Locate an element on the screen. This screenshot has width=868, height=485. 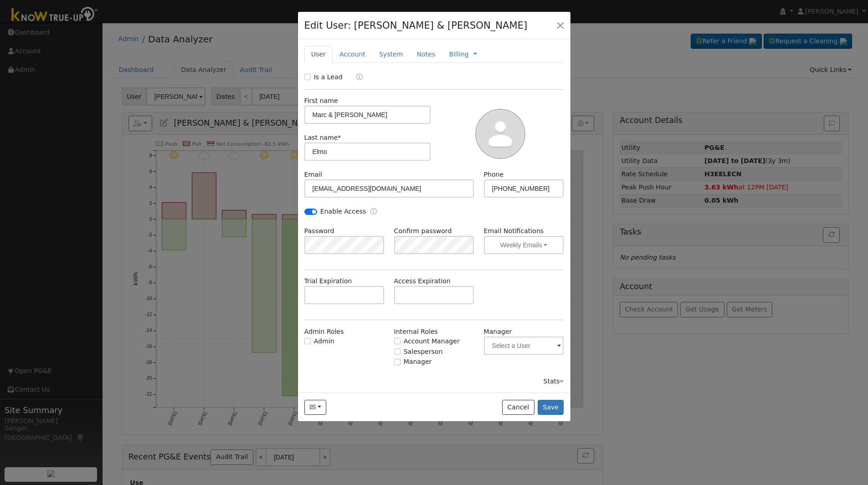
label: First name is located at coordinates (321, 100).